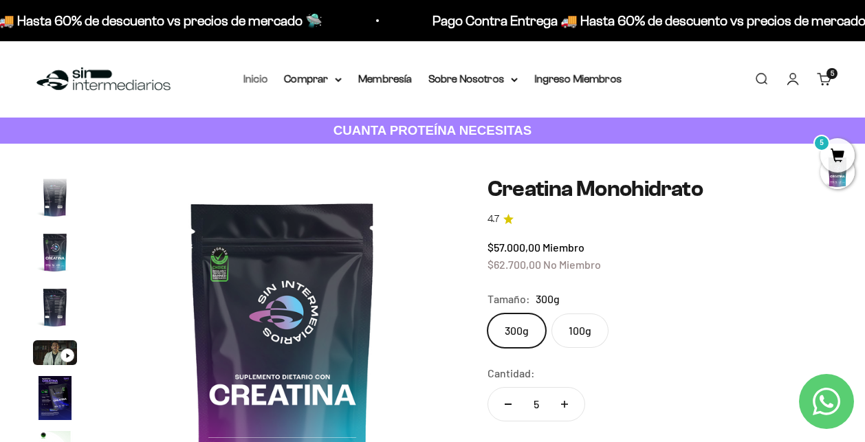 Image resolution: width=865 pixels, height=442 pixels. I want to click on button: Reducir cantidad, so click(508, 404).